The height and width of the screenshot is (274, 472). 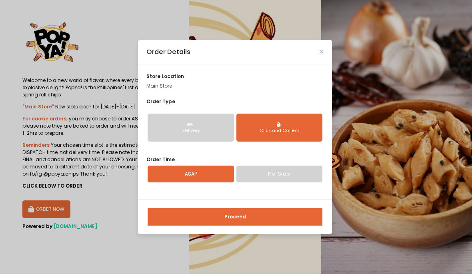 I want to click on a: Pre-Order, so click(x=280, y=174).